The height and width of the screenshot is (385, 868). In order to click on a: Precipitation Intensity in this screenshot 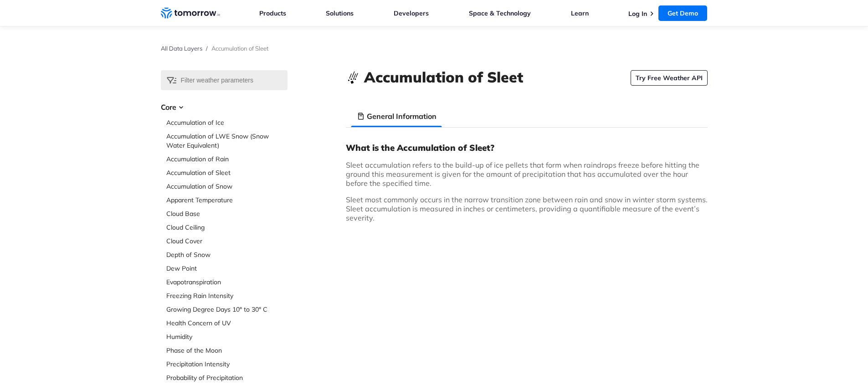, I will do `click(227, 364)`.